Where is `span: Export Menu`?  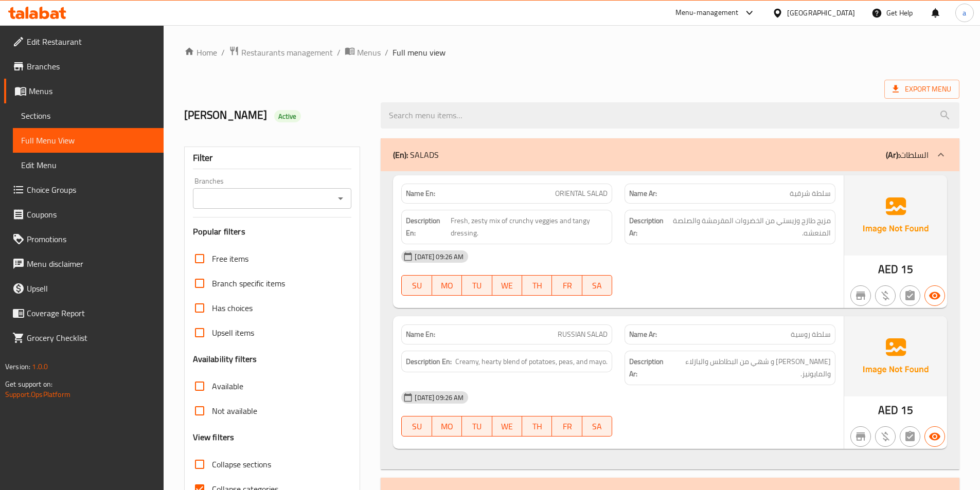
span: Export Menu is located at coordinates (922, 89).